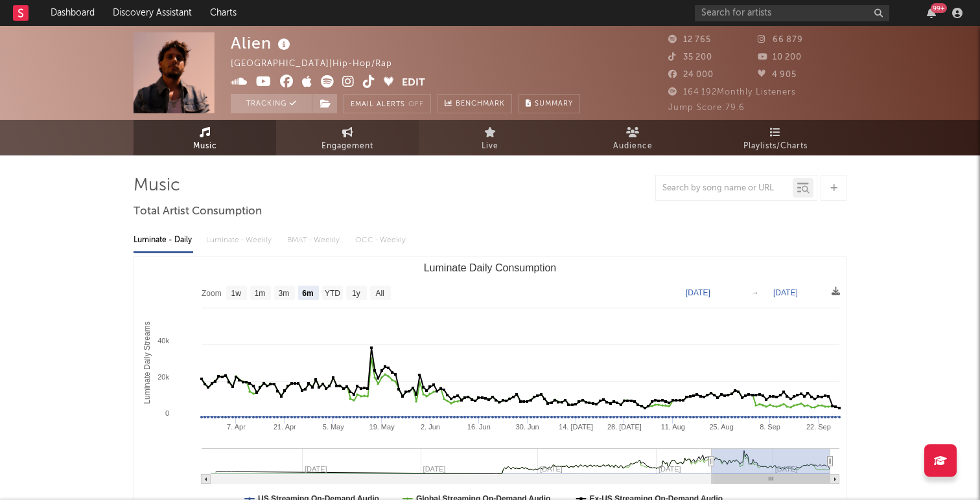 The height and width of the screenshot is (500, 980). What do you see at coordinates (167, 413) in the screenshot?
I see `text: 0` at bounding box center [167, 413].